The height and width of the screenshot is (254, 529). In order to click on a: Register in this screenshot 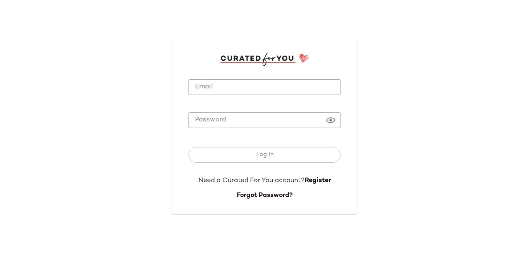, I will do `click(318, 181)`.